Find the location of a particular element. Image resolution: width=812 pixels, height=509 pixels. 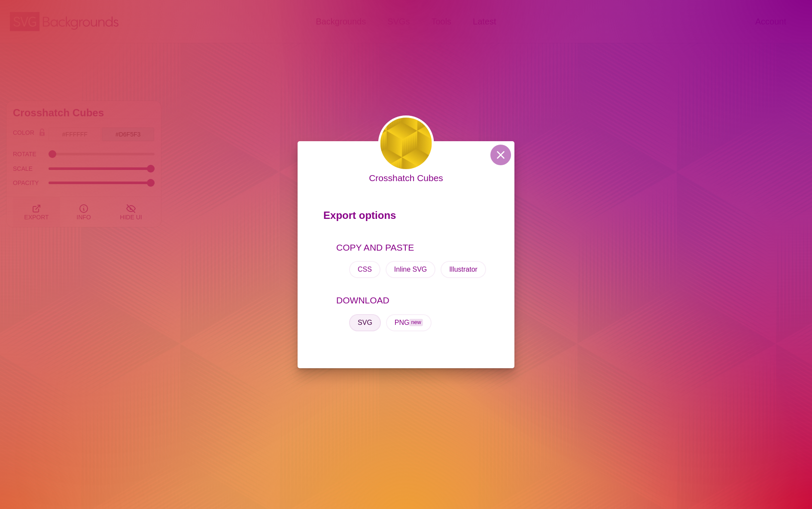

img: fancy golden cube pattern is located at coordinates (406, 144).